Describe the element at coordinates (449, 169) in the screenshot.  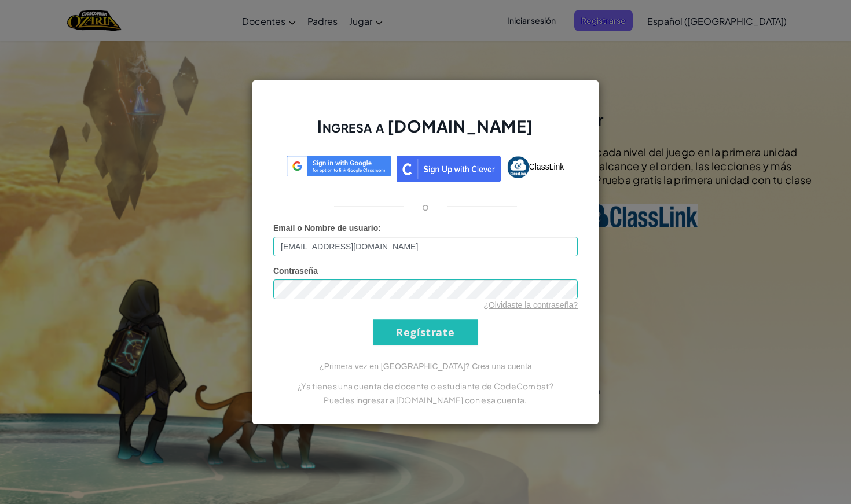
I see `img: clever_sso_button@2x.png` at that location.